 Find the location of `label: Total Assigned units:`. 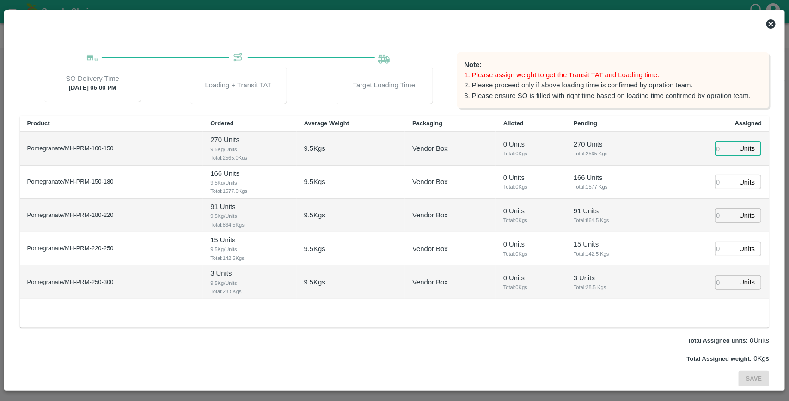

label: Total Assigned units: is located at coordinates (718, 340).